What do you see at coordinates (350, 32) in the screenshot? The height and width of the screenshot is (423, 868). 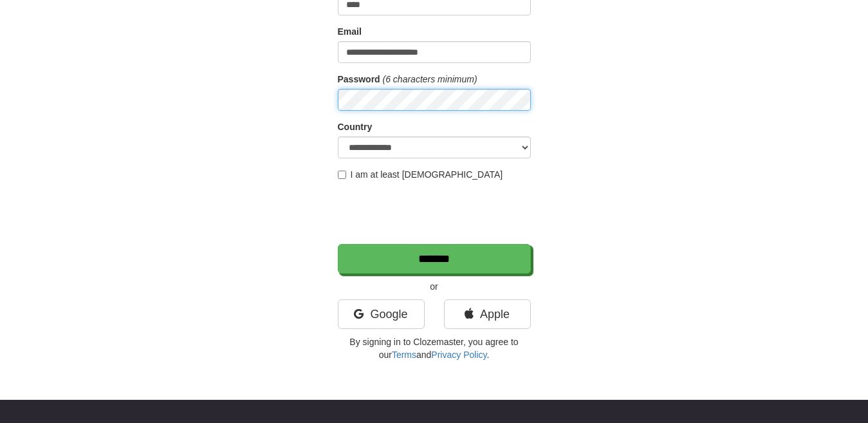 I see `label: Email` at bounding box center [350, 32].